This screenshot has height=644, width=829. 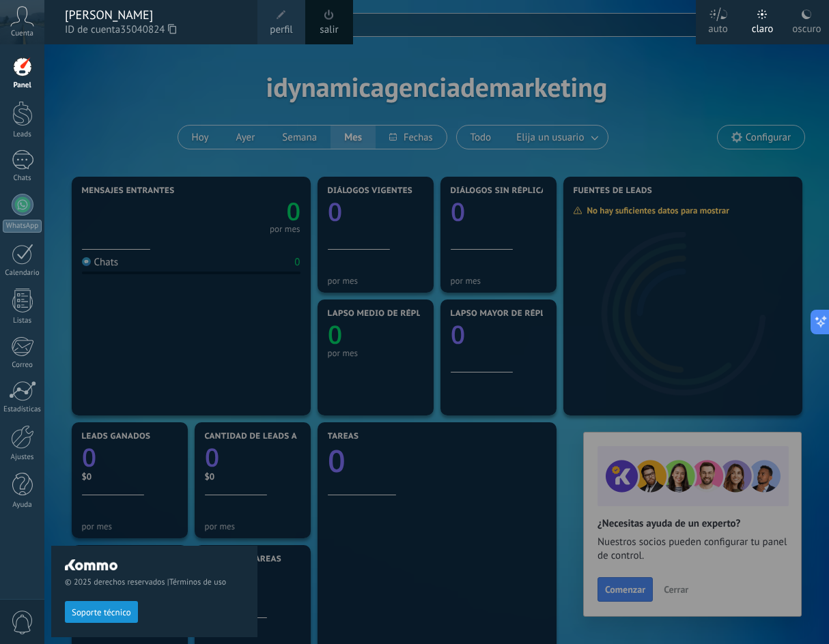 I want to click on a: salir, so click(x=329, y=30).